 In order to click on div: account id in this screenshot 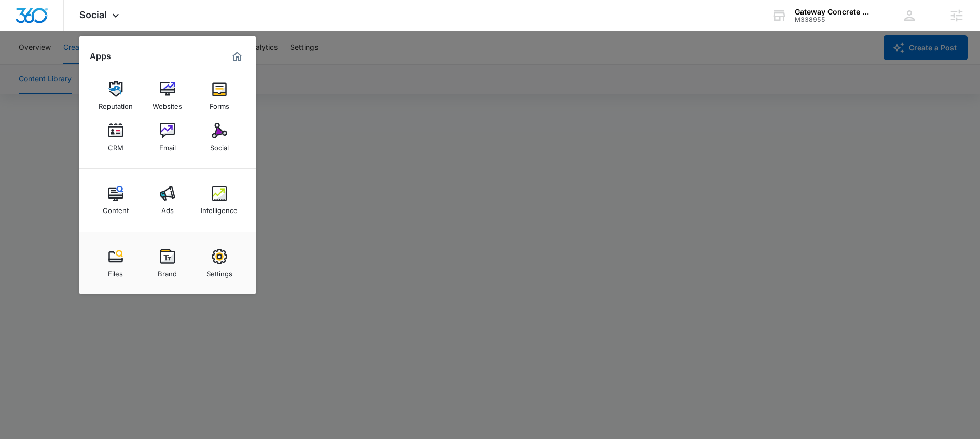, I will do `click(833, 20)`.